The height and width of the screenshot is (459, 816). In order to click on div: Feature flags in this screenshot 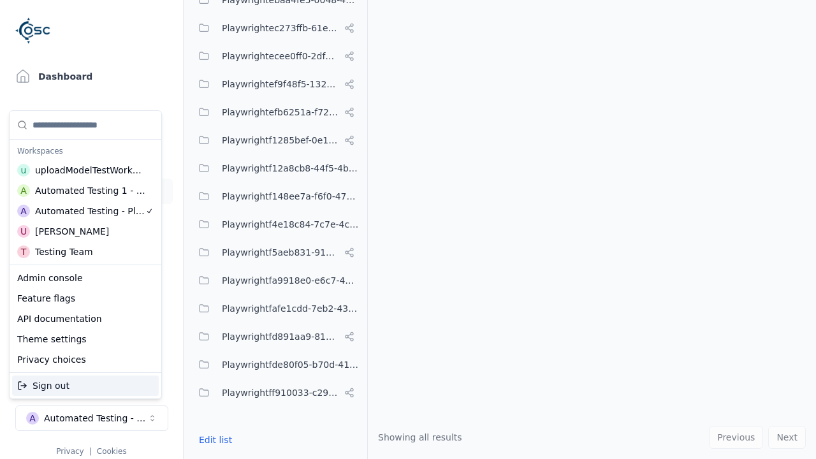, I will do `click(85, 298)`.